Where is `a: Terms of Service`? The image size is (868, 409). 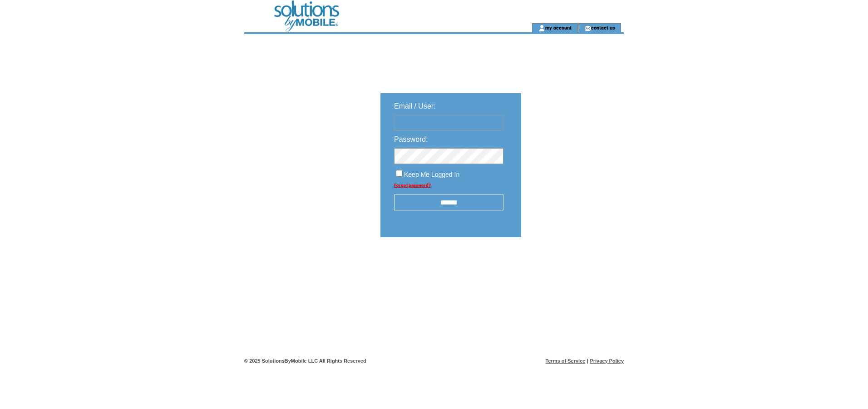 a: Terms of Service is located at coordinates (566, 361).